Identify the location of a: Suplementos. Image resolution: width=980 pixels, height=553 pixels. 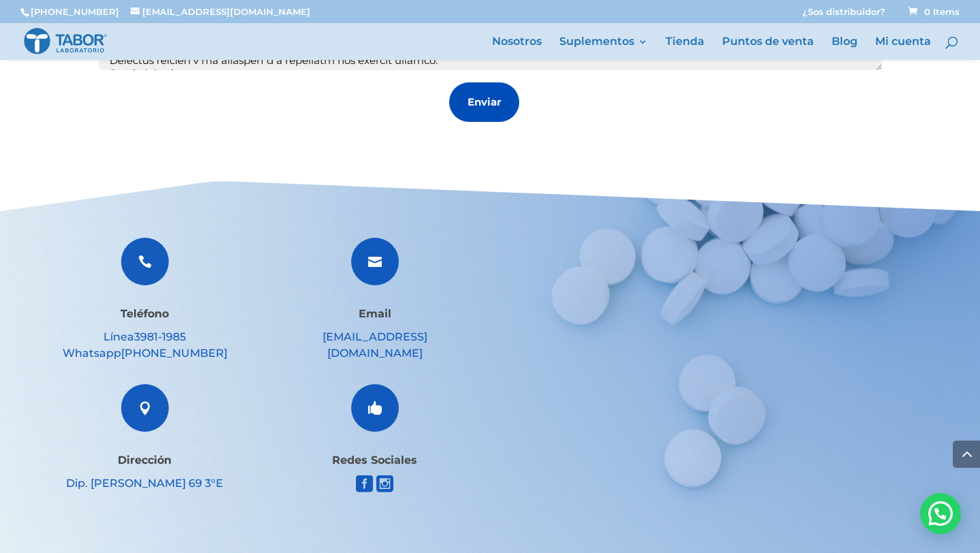
(604, 49).